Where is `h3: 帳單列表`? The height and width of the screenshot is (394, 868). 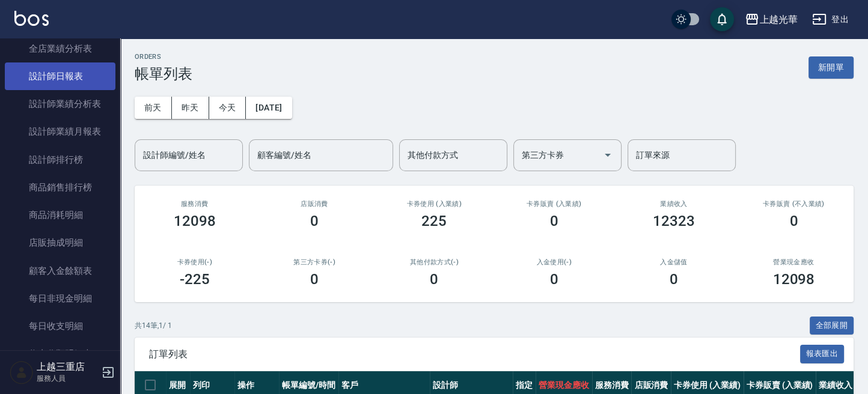 h3: 帳單列表 is located at coordinates (164, 74).